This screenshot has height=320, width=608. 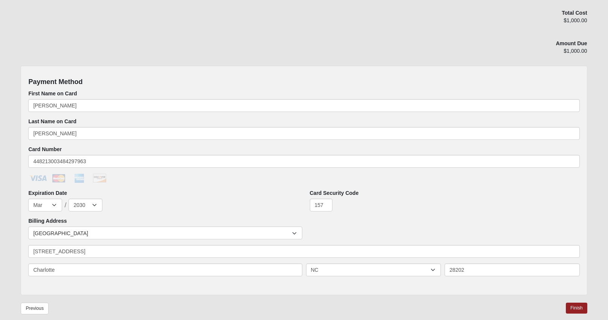 What do you see at coordinates (45, 149) in the screenshot?
I see `label: Card Number` at bounding box center [45, 149].